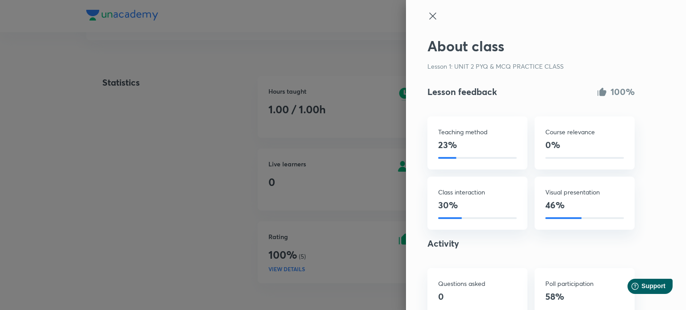 This screenshot has height=310, width=686. I want to click on h4: 100%, so click(622, 92).